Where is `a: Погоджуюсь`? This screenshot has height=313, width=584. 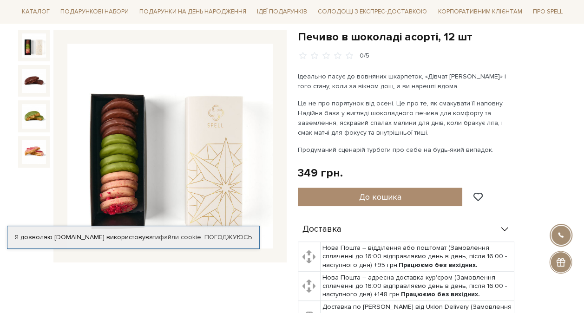 a: Погоджуюсь is located at coordinates (228, 237).